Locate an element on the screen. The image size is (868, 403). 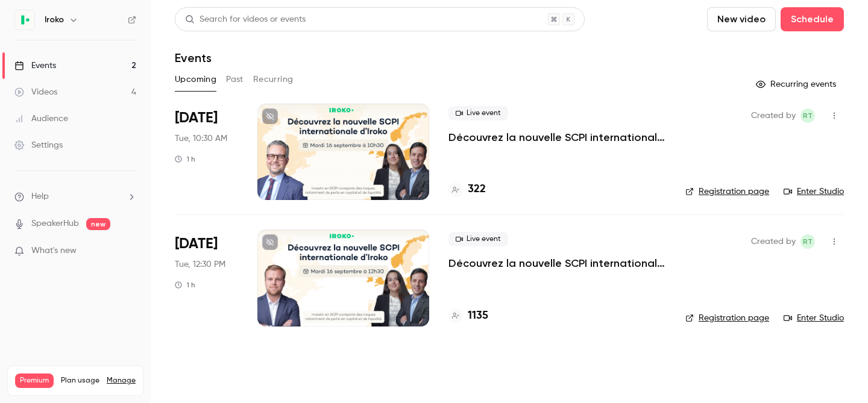
a: SpeakerHub is located at coordinates (55, 223).